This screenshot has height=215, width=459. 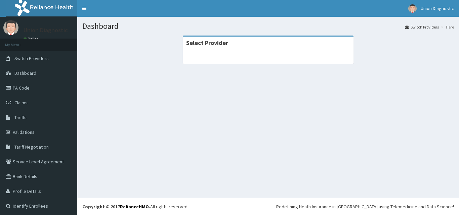 I want to click on span: Tariff Negotiation, so click(x=32, y=147).